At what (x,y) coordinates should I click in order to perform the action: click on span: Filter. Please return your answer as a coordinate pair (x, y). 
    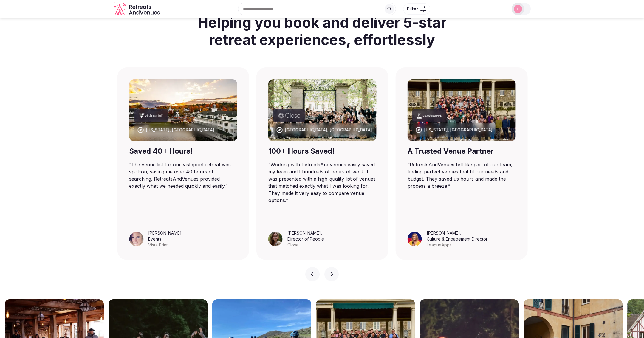
    Looking at the image, I should click on (412, 9).